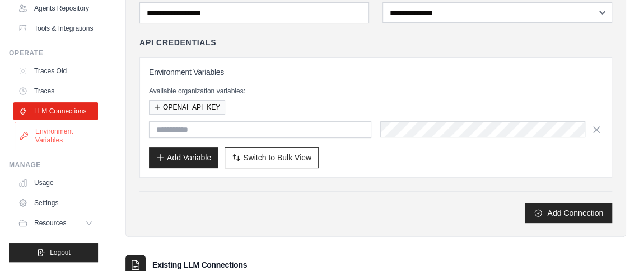 Image resolution: width=644 pixels, height=271 pixels. Describe the element at coordinates (56, 203) in the screenshot. I see `a: Settings` at that location.